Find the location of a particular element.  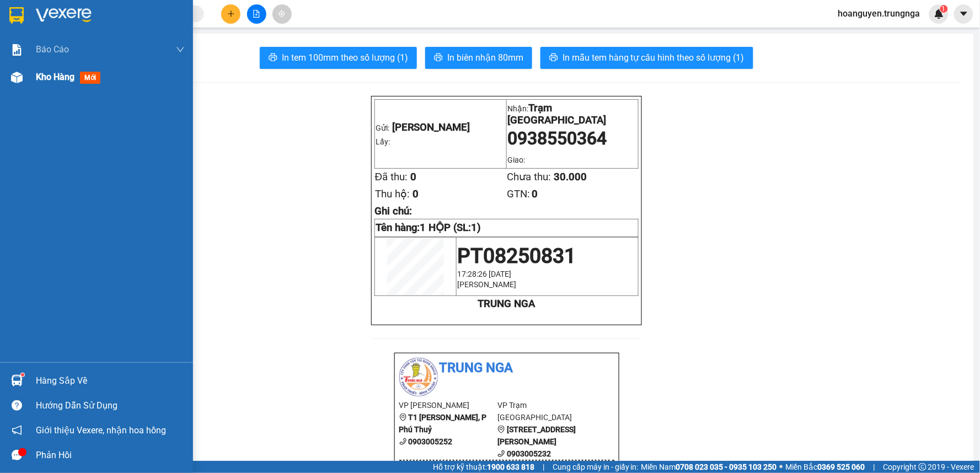

span: Cung cấp máy in - giấy in: is located at coordinates (595, 467).